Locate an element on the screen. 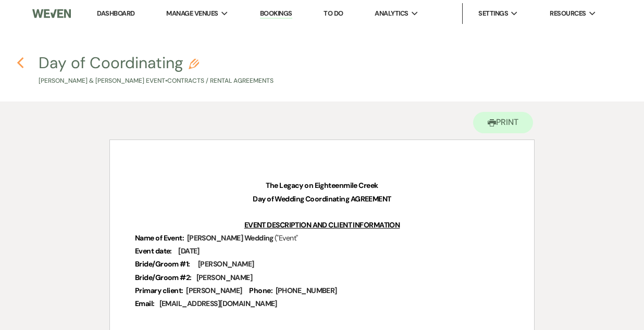  span: Analytics is located at coordinates (392, 14).